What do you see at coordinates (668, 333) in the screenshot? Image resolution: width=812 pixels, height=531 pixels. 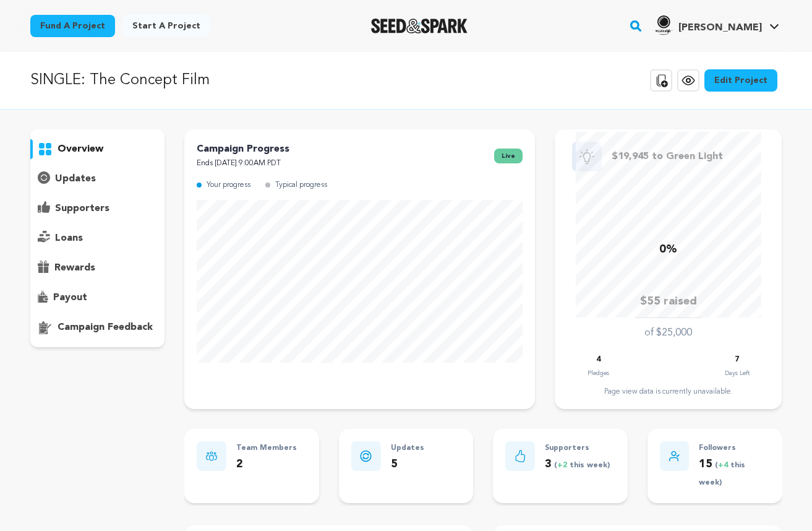 I see `p: of $25,000` at bounding box center [668, 333].